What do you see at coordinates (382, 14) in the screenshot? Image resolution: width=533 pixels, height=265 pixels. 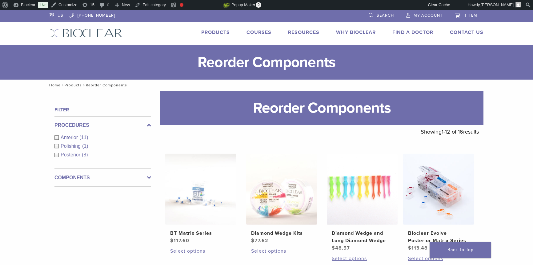 I see `a: Search` at bounding box center [382, 14].